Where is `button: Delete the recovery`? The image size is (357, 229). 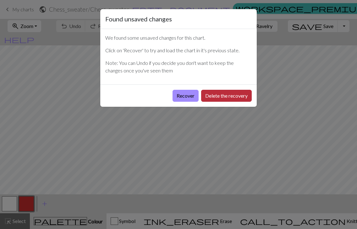 button: Delete the recovery is located at coordinates (226, 96).